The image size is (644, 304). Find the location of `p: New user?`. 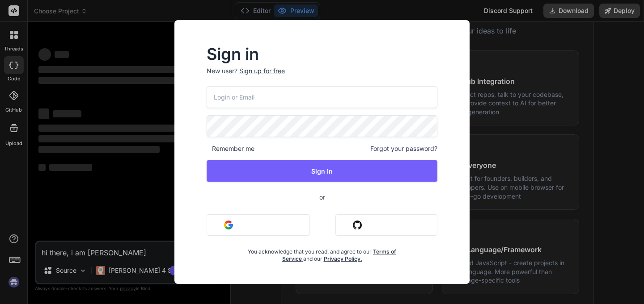

p: New user? is located at coordinates (322, 77).